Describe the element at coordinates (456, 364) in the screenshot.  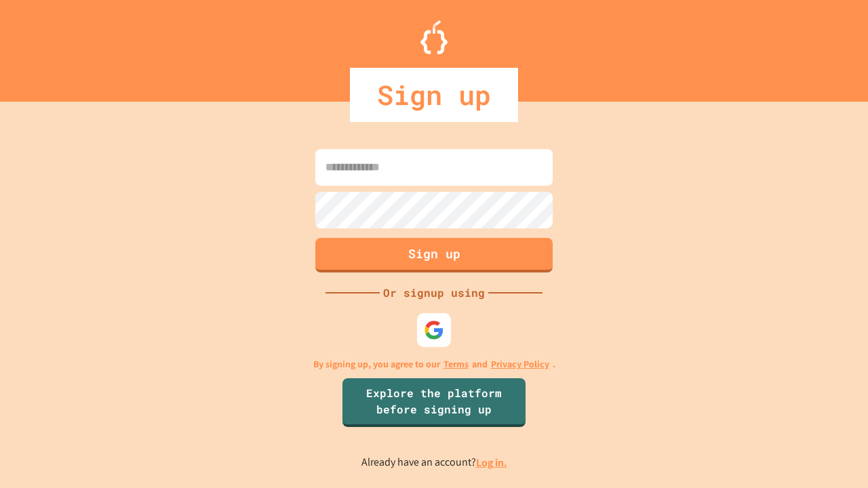
I see `a: Terms` at that location.